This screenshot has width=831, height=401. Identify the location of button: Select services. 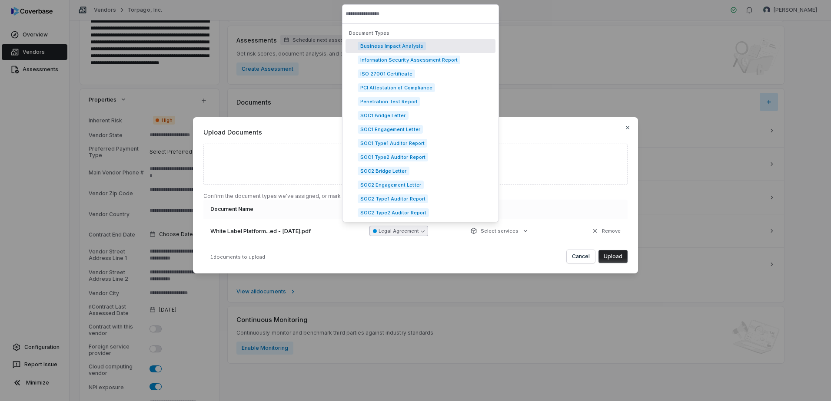
(499, 231).